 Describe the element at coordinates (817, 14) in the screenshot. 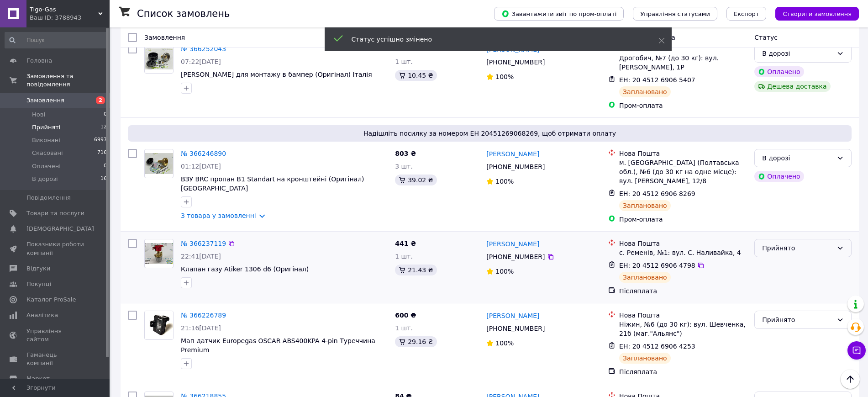

I see `span: Створити замовлення` at that location.